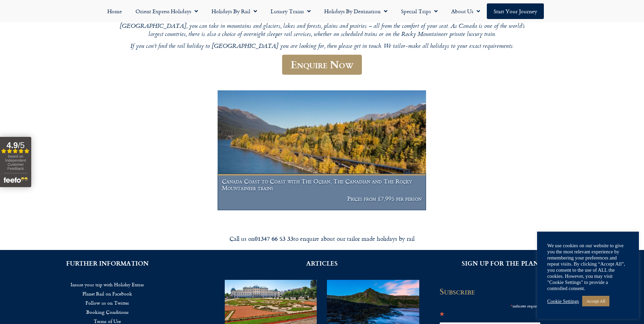  What do you see at coordinates (274, 239) in the screenshot?
I see `strong: 01347 66 53 33` at bounding box center [274, 239].